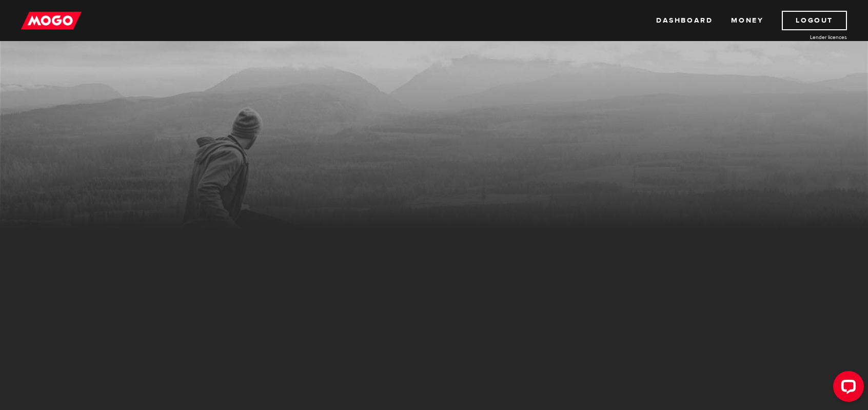  I want to click on a: Money, so click(747, 21).